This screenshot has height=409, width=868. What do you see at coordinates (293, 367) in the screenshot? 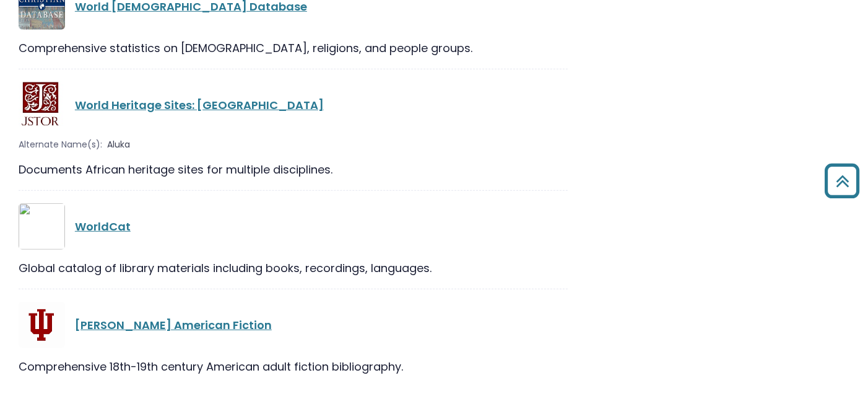
I see `div: Comprehensive 18th-19th century American adult fiction bibliography.` at bounding box center [293, 367].